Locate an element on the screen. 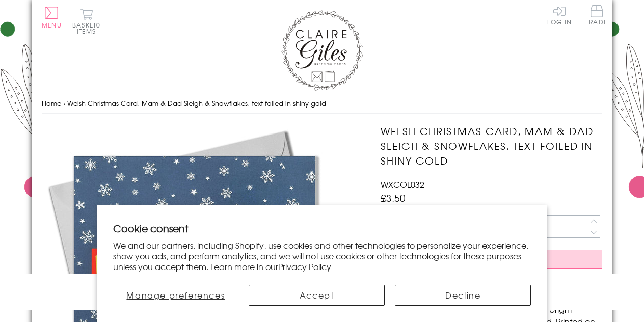  span: Manage preferences is located at coordinates (175, 295).